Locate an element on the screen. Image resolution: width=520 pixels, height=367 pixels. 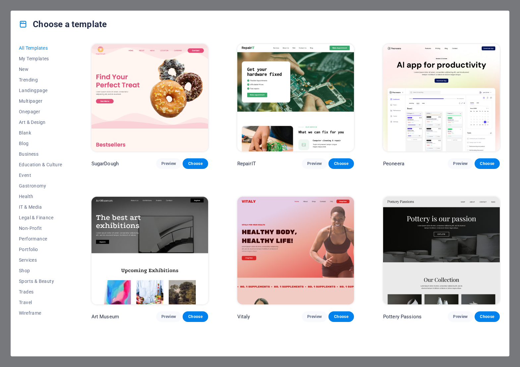
img: Art Museum is located at coordinates (150, 251).